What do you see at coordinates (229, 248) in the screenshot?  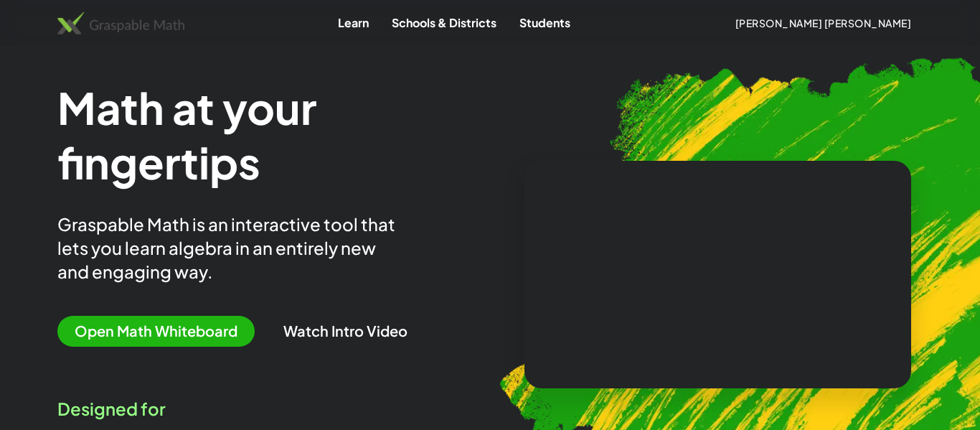 I see `div: Graspable Math is an interactive tool that lets you learn algebra in an entirely new and engaging...` at bounding box center [229, 248].